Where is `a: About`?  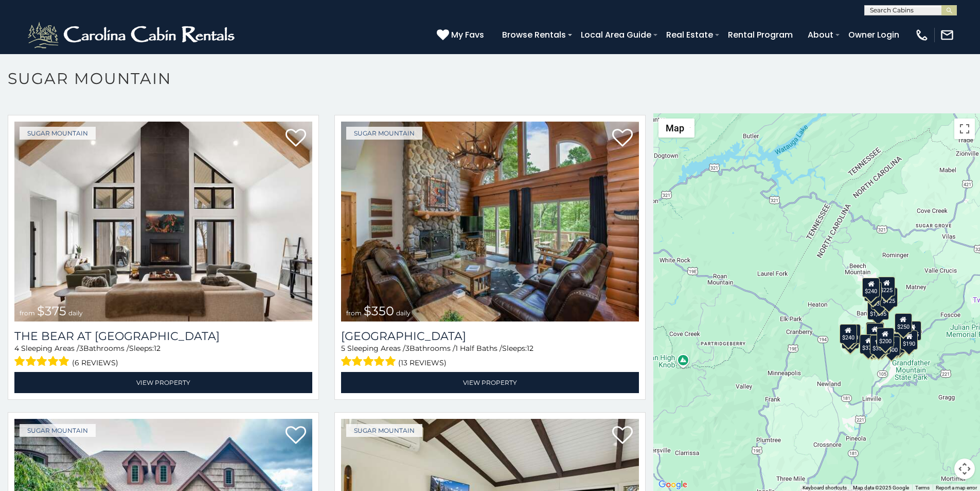
a: About is located at coordinates (821, 35).